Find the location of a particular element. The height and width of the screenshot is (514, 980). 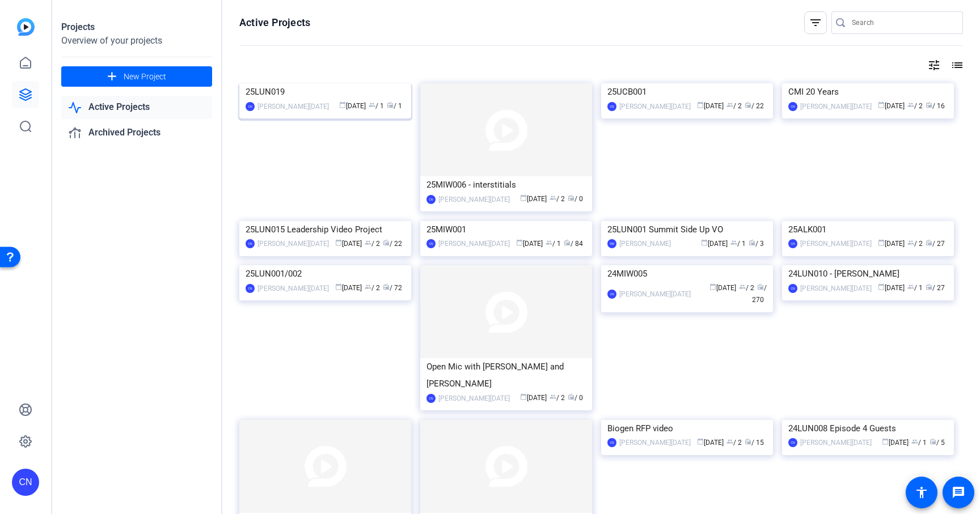

mat-icon: message is located at coordinates (958, 493).